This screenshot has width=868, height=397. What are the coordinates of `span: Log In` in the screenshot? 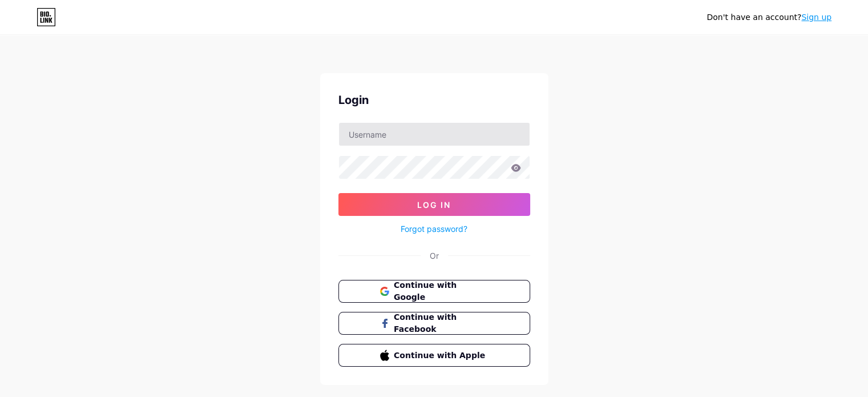 It's located at (434, 204).